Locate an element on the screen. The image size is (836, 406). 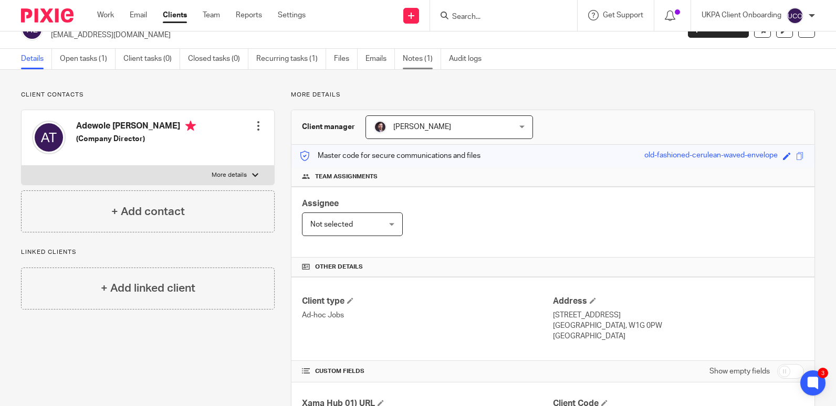
img: Capture.PNG is located at coordinates (380, 127).